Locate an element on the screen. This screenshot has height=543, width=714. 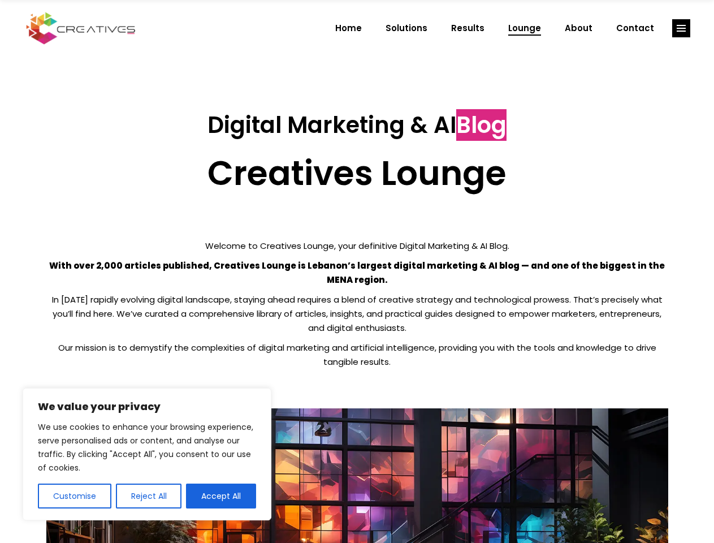
p: We use cookies to enhance your browsing experience, serve personalised ads or content, and analys... is located at coordinates (147, 447).